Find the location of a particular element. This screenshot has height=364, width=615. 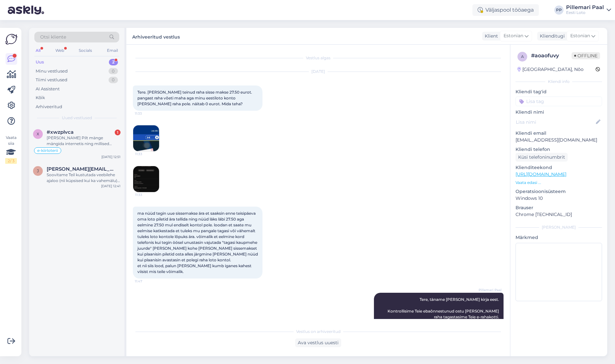

div: Klient is located at coordinates (490, 36).